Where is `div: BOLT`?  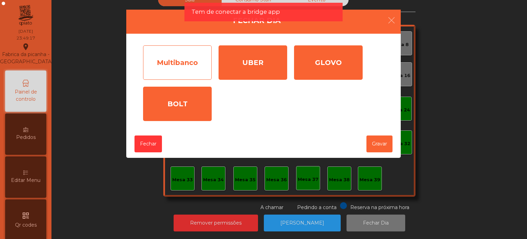
div: BOLT is located at coordinates (177, 104).